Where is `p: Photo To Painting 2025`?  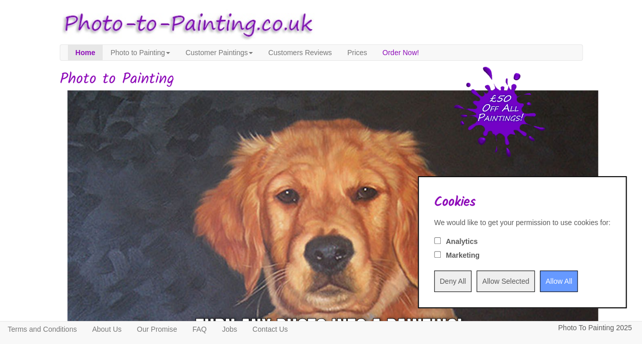
p: Photo To Painting 2025 is located at coordinates (594, 328).